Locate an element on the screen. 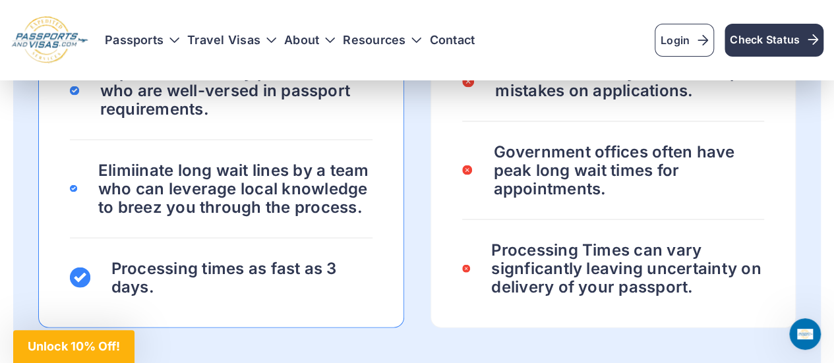 The width and height of the screenshot is (834, 363). span: Unlock 10% Off! is located at coordinates (74, 346).